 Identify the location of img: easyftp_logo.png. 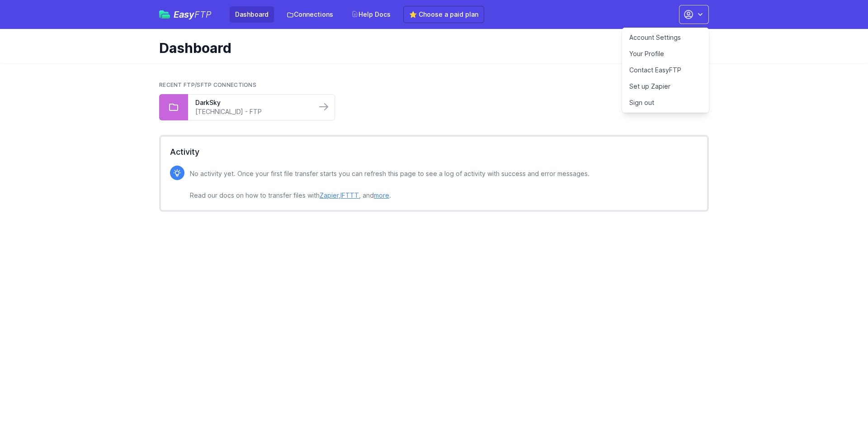
(165, 14).